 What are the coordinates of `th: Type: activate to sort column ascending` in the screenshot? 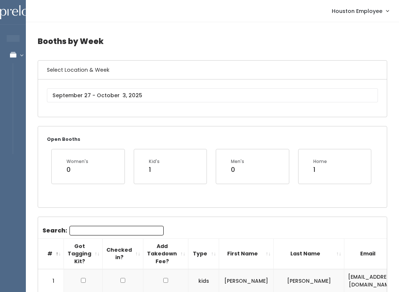 It's located at (204, 253).